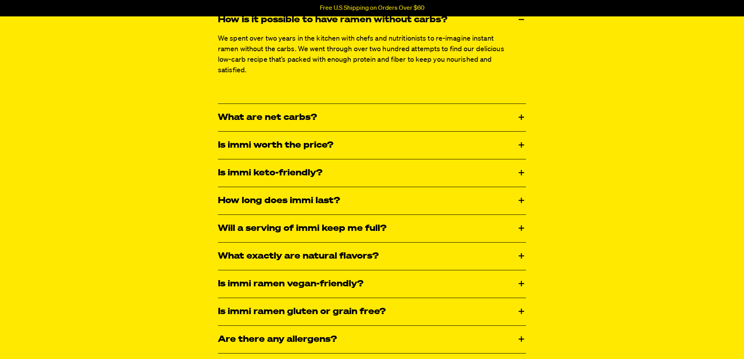 This screenshot has height=359, width=744. What do you see at coordinates (361, 54) in the screenshot?
I see `span: We spent over two years in the kitchen with chefs and nutritionists to re-imagine instant ramen w...` at bounding box center [361, 54].